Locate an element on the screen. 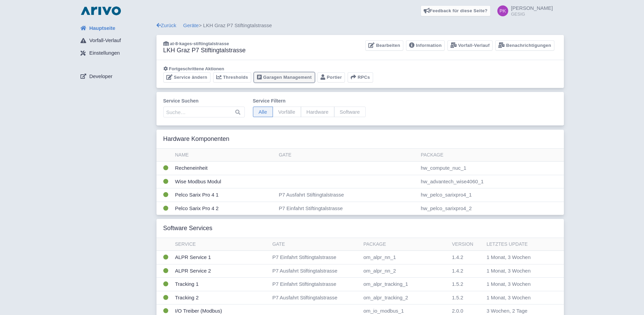 This screenshot has height=315, width=644. span: Alle is located at coordinates (263, 112).